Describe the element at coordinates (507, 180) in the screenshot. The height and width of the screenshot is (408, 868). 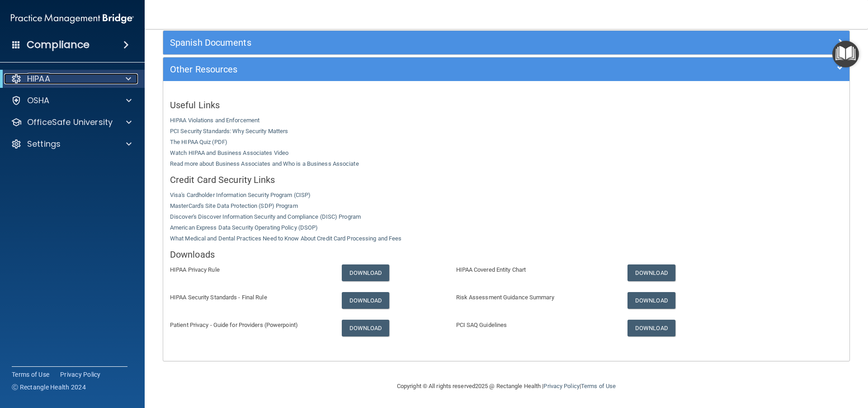
I see `h5: Credit Card Security Links` at that location.